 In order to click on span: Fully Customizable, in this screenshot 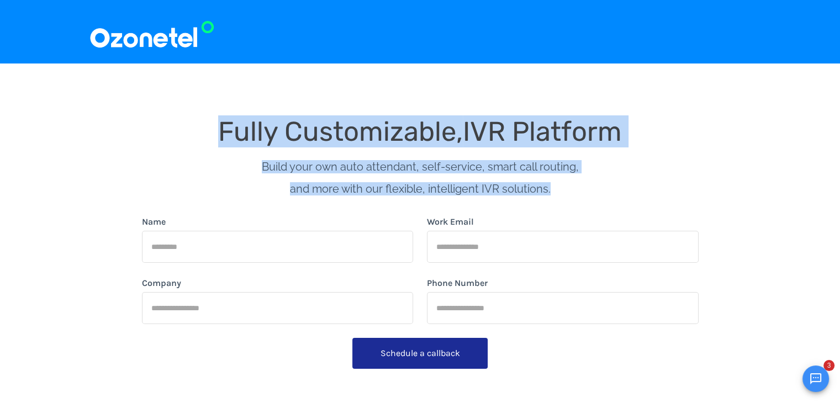, I will do `click(340, 131)`.